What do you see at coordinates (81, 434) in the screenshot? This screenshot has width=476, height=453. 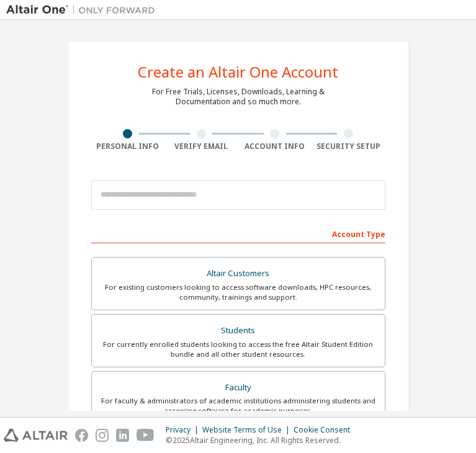 I see `img: facebook.svg` at bounding box center [81, 434].